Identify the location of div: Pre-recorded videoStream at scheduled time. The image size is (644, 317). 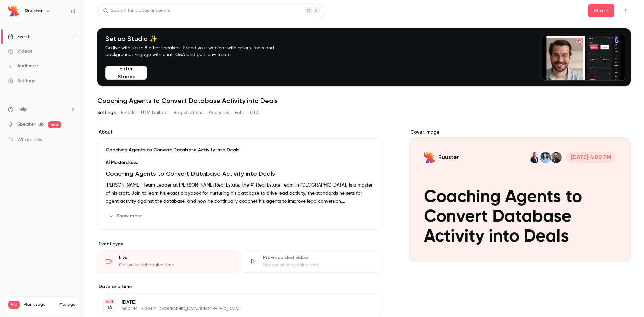
(312, 261).